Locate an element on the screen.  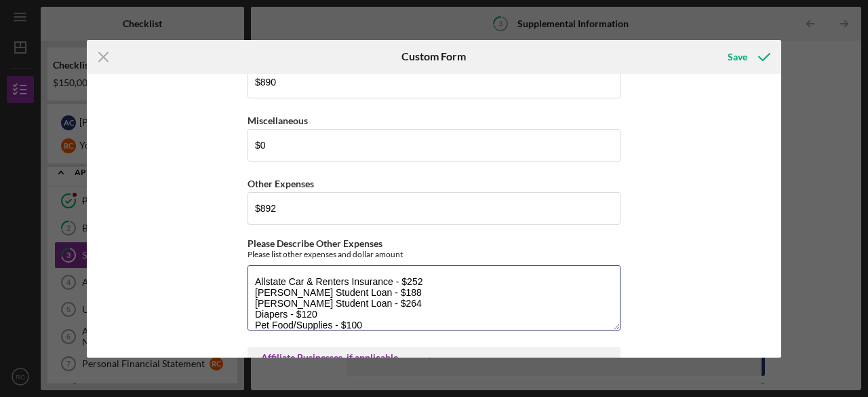
label: Miscellaneous is located at coordinates (277, 120).